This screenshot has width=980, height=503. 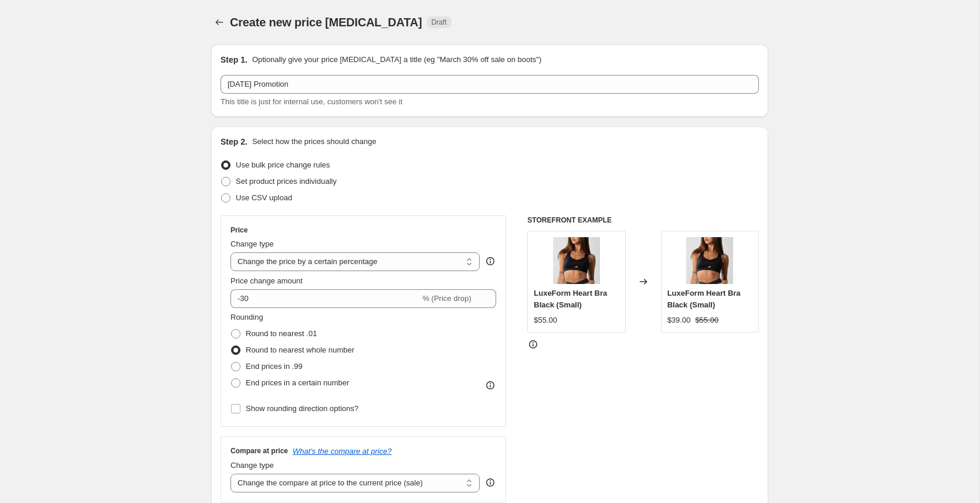 What do you see at coordinates (314, 141) in the screenshot?
I see `p: Select how the prices should change` at bounding box center [314, 141].